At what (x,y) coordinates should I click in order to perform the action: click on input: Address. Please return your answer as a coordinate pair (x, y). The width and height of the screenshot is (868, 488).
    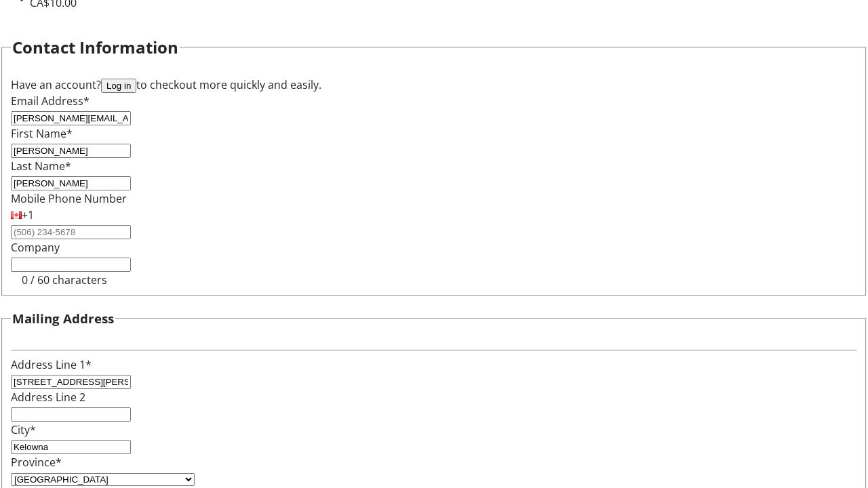
    Looking at the image, I should click on (71, 382).